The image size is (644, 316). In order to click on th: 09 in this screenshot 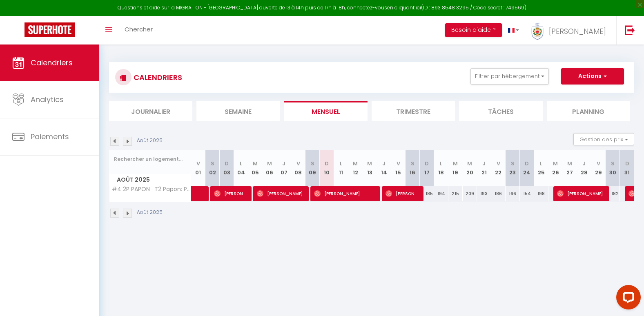, I will do `click(312, 168)`.